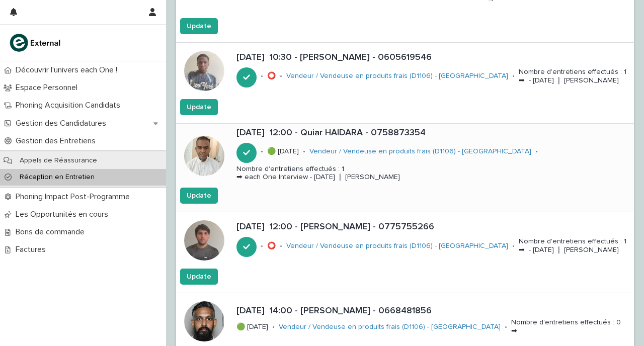 The width and height of the screenshot is (644, 346). What do you see at coordinates (36, 43) in the screenshot?
I see `img: bc51vvfgR2QLHU84CWIQ` at bounding box center [36, 43].